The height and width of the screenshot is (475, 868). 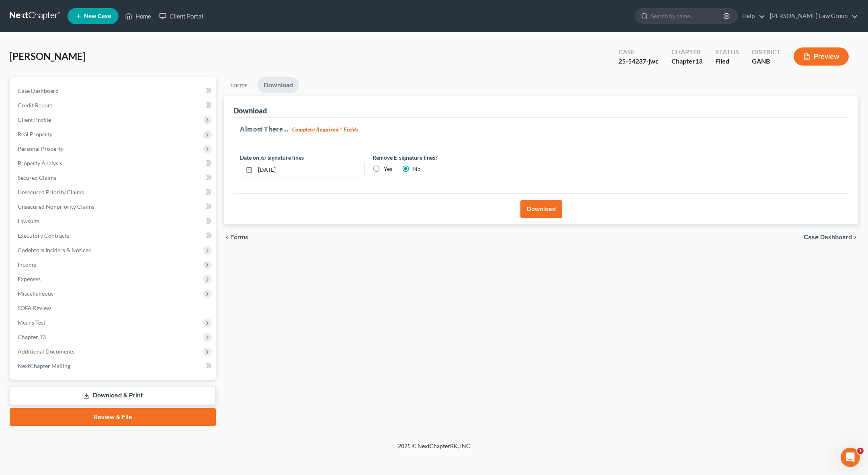 What do you see at coordinates (434, 450) in the screenshot?
I see `div: 2025 © NextChapterBK, INC` at bounding box center [434, 450].